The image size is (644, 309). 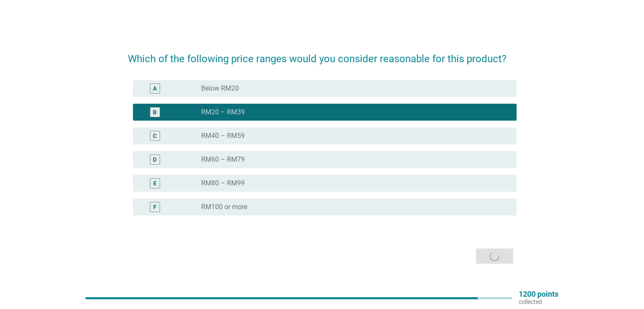 What do you see at coordinates (223, 136) in the screenshot?
I see `label: RM40 – RM59` at bounding box center [223, 136].